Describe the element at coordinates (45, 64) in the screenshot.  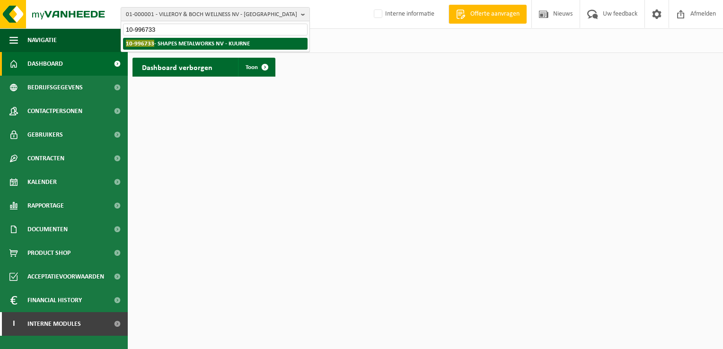
I see `span: Dashboard` at that location.